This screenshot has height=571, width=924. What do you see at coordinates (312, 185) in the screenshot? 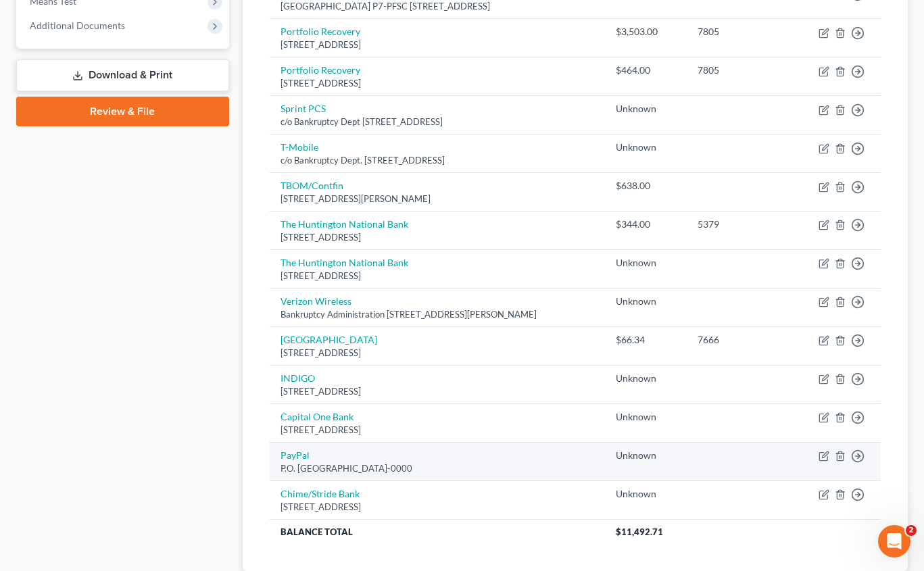
I see `a: TBOM/Contfin` at bounding box center [312, 185].